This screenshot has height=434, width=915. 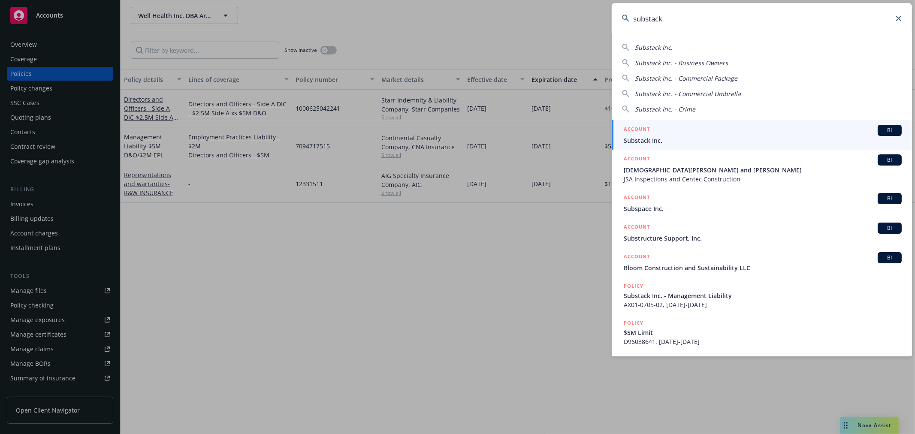 I want to click on span: Substack Inc. - Commercial Package, so click(x=686, y=78).